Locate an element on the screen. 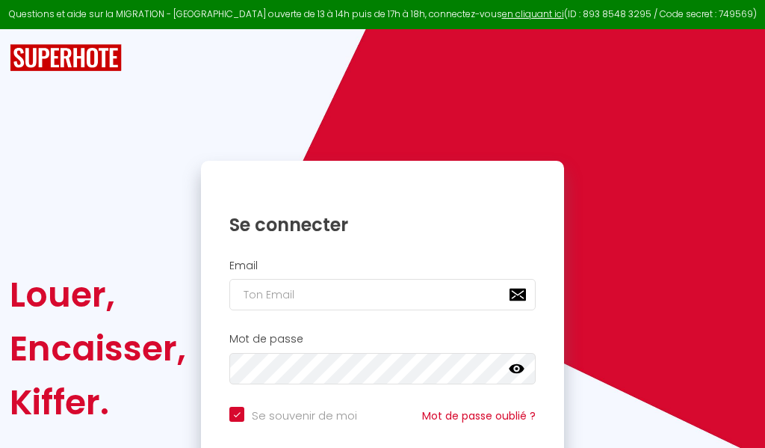 This screenshot has height=448, width=765. h1: Se connecter is located at coordinates (383, 224).